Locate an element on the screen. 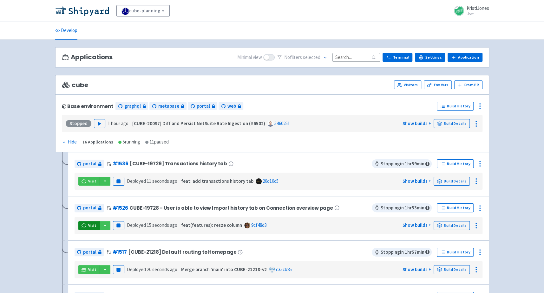 The width and height of the screenshot is (544, 293). time: 15 seconds ago is located at coordinates (162, 225).